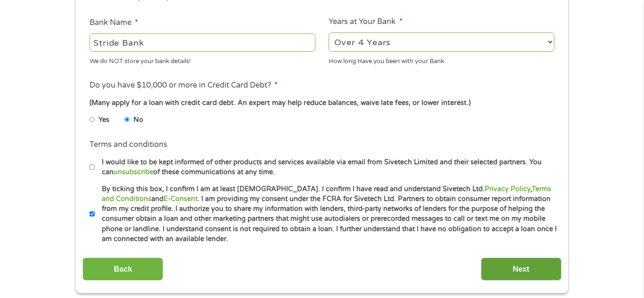 The width and height of the screenshot is (644, 298). Describe the element at coordinates (365, 21) in the screenshot. I see `label: Years at Your Bank` at that location.